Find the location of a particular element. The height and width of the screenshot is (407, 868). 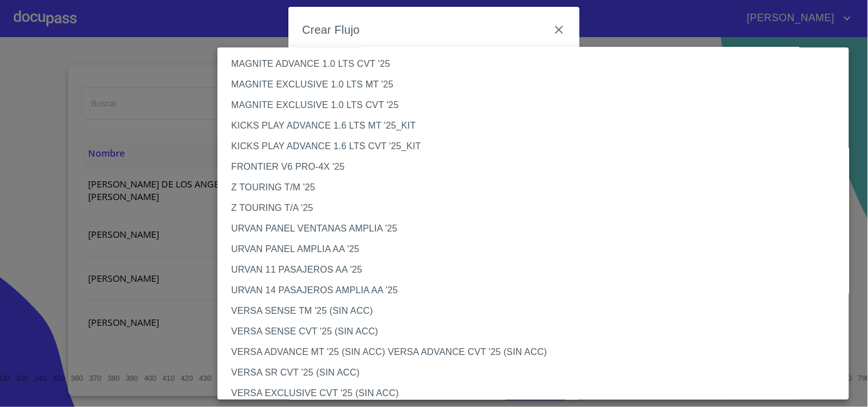

li: KICKS PLAY ADVANCE 1.6 LTS CVT '25_KIT is located at coordinates (537, 146).